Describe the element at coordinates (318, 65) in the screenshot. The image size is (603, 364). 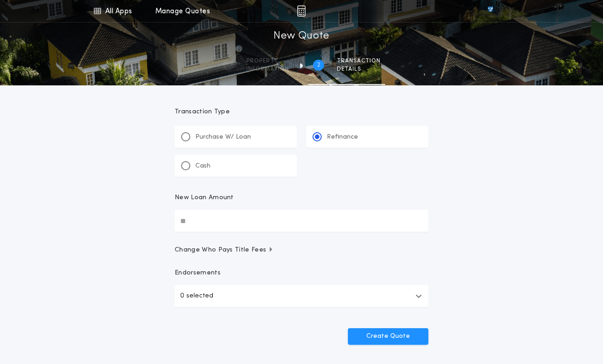
I see `h2: 2` at that location.